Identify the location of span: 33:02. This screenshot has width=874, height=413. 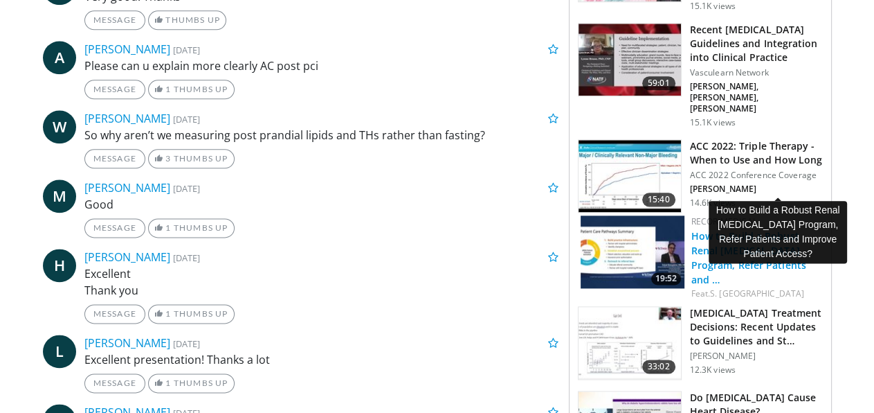
(659, 366).